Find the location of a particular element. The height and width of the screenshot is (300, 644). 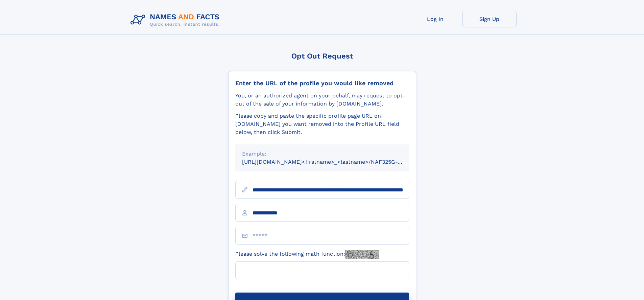

div: Enter the URL of the profile you would like removed is located at coordinates (322, 83).